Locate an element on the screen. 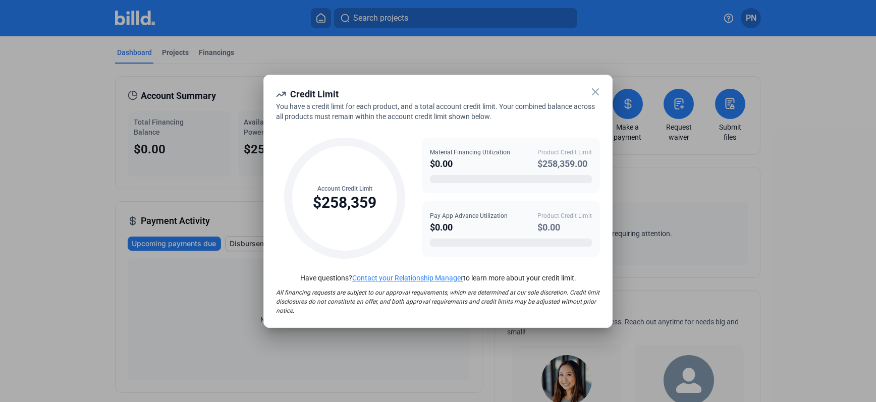 The width and height of the screenshot is (876, 402). div: $258,359 is located at coordinates (345, 203).